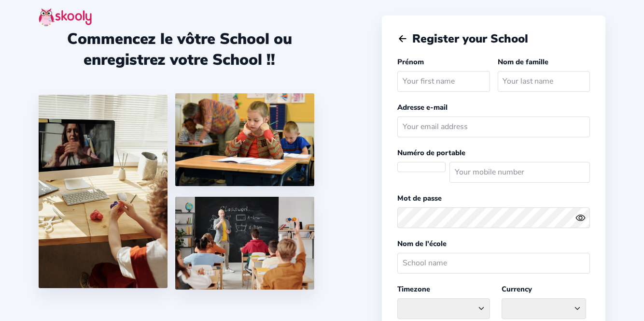 The width and height of the screenshot is (644, 321). What do you see at coordinates (403, 38) in the screenshot?
I see `ion-icon: arrow back outline` at bounding box center [403, 38].